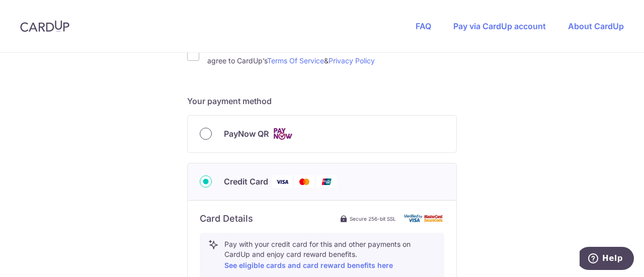 Image resolution: width=644 pixels, height=277 pixels. Describe the element at coordinates (424, 219) in the screenshot. I see `img: card secure` at that location.